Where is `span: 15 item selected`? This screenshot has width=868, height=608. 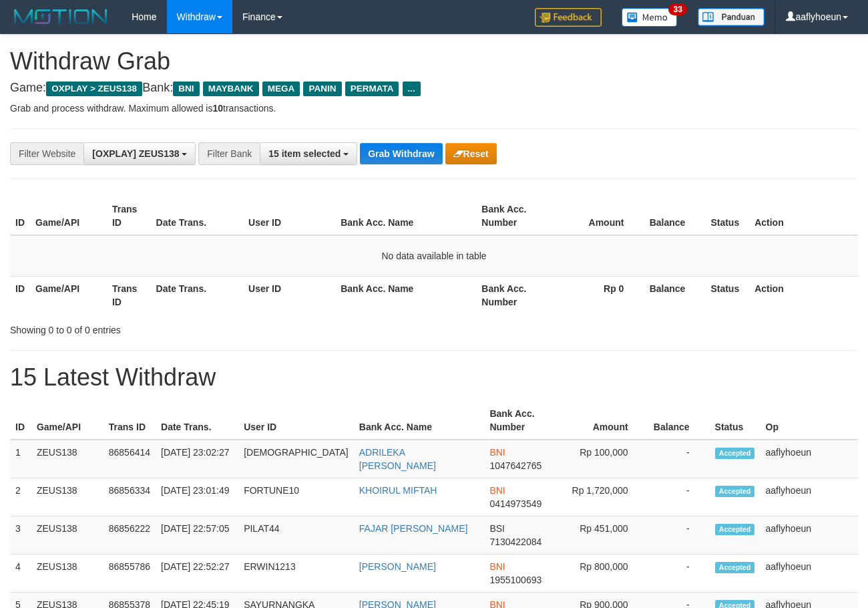
span: 15 item selected is located at coordinates (305, 154).